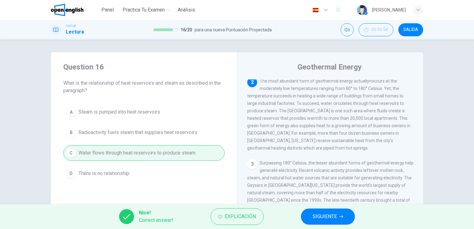 The width and height of the screenshot is (474, 229). What do you see at coordinates (147, 10) in the screenshot?
I see `button: Practica tu examen` at bounding box center [147, 10].